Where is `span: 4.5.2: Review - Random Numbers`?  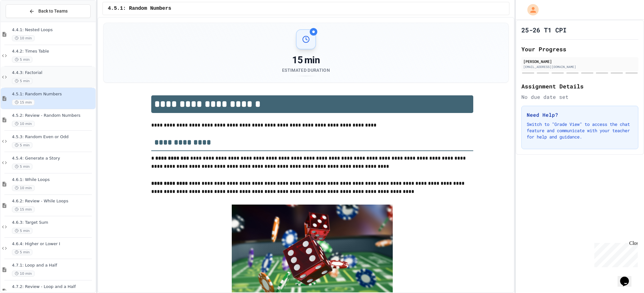
span: 4.5.2: Review - Random Numbers is located at coordinates (53, 115).